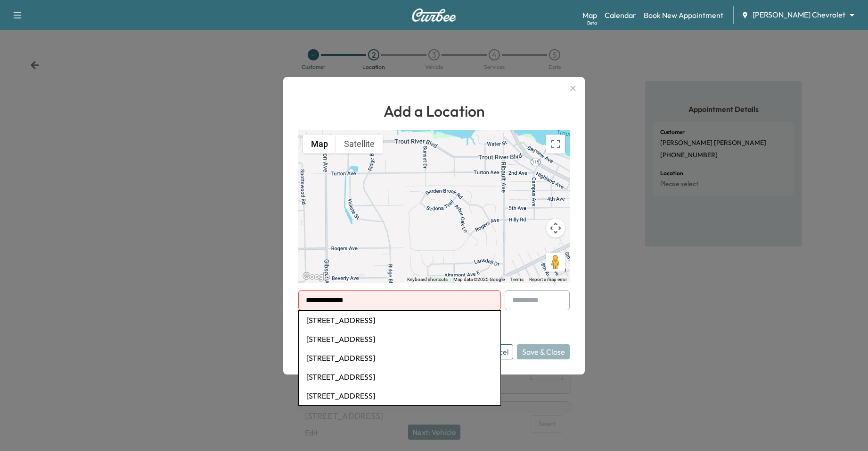  I want to click on button: Drag Pegman onto the map to open Street View, so click(556, 262).